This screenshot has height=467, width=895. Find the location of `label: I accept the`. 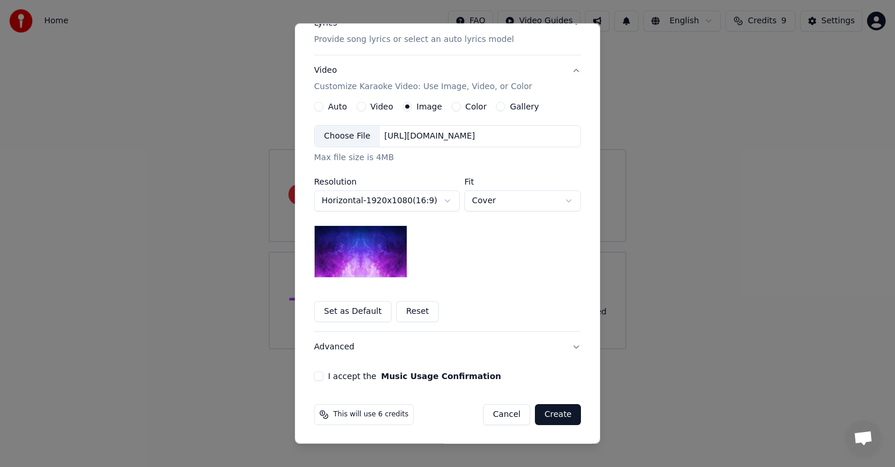

label: I accept the is located at coordinates (414, 376).